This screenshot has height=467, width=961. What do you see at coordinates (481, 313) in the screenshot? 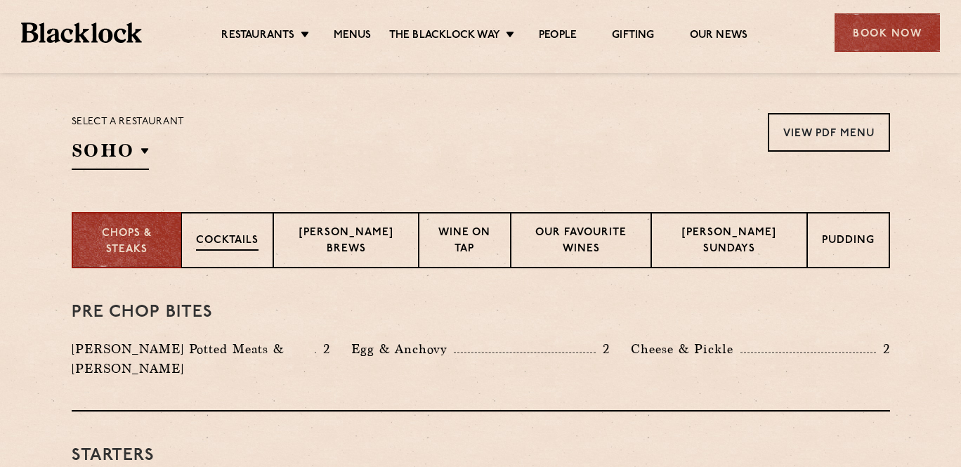
I see `h3: Pre Chop Bites` at bounding box center [481, 313].